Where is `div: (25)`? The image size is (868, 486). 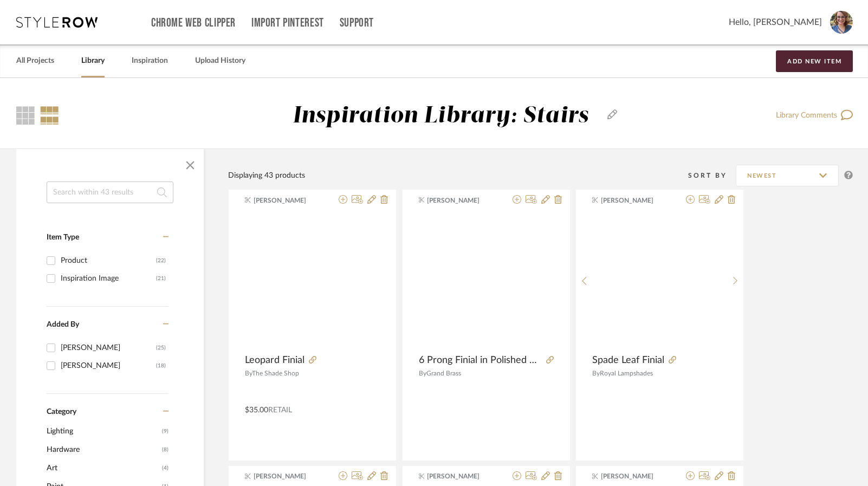
div: (25) is located at coordinates (161, 348).